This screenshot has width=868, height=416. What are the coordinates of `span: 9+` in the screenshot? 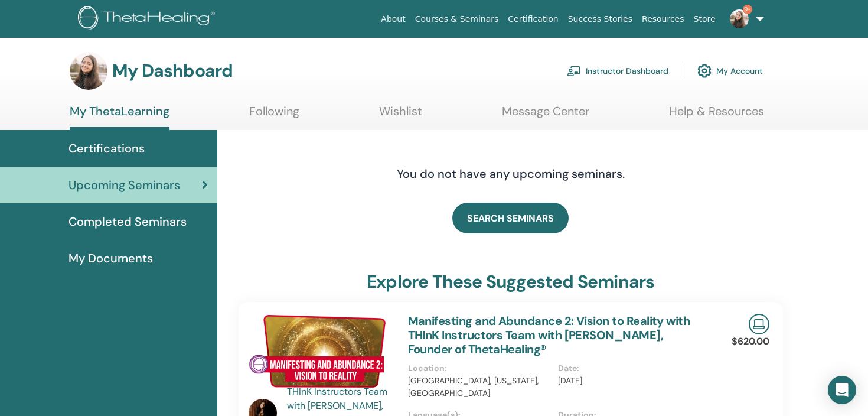 It's located at (747, 9).